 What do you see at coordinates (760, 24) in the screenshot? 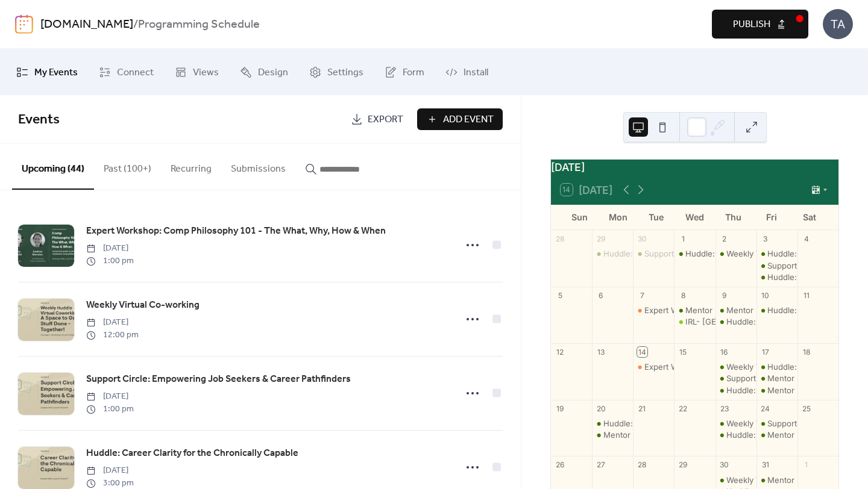
I see `button: Publish` at bounding box center [760, 24].